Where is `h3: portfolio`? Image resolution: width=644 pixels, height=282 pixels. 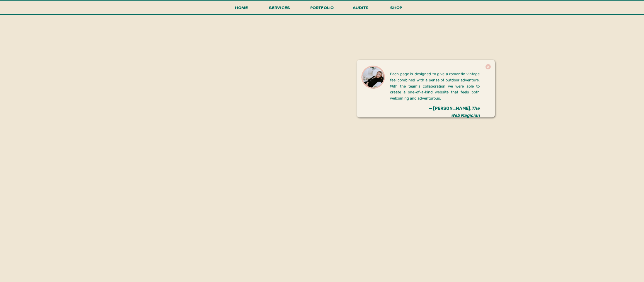
h3: portfolio is located at coordinates (322, 9).